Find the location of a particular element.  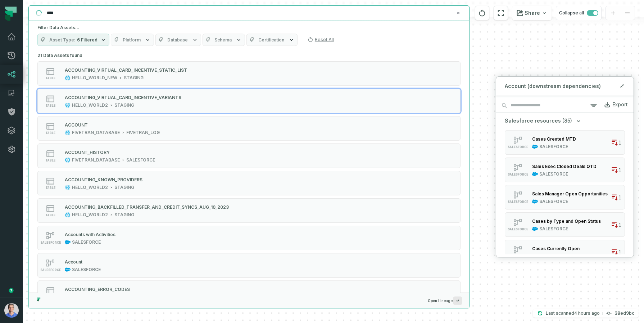

p: Last scanned is located at coordinates (573, 313).